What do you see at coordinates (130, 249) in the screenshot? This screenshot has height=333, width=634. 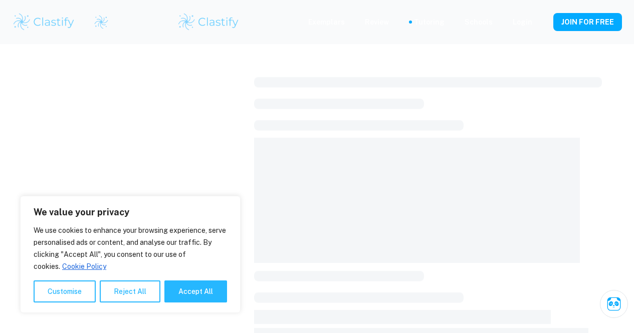 I see `p: We use cookies to enhance your browsing experience, serve personalised ads or content, and analys...` at bounding box center [130, 249].